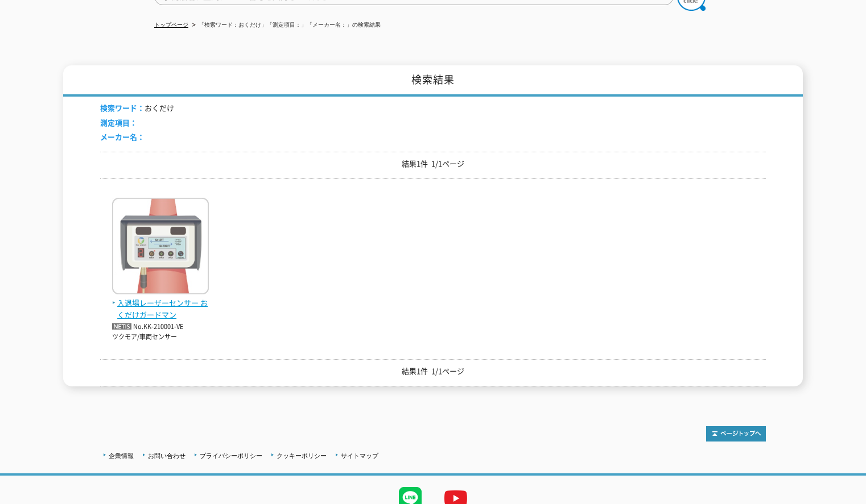 This screenshot has width=866, height=504. Describe the element at coordinates (123, 107) in the screenshot. I see `span: 検索ワード：` at that location.